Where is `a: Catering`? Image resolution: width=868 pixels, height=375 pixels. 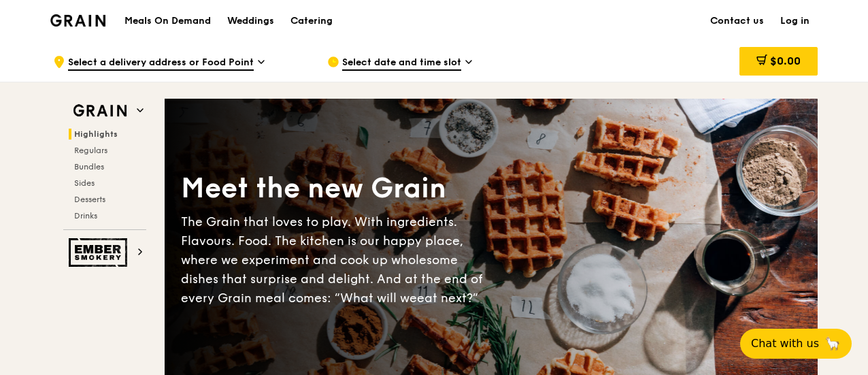
a: Catering is located at coordinates (312, 21).